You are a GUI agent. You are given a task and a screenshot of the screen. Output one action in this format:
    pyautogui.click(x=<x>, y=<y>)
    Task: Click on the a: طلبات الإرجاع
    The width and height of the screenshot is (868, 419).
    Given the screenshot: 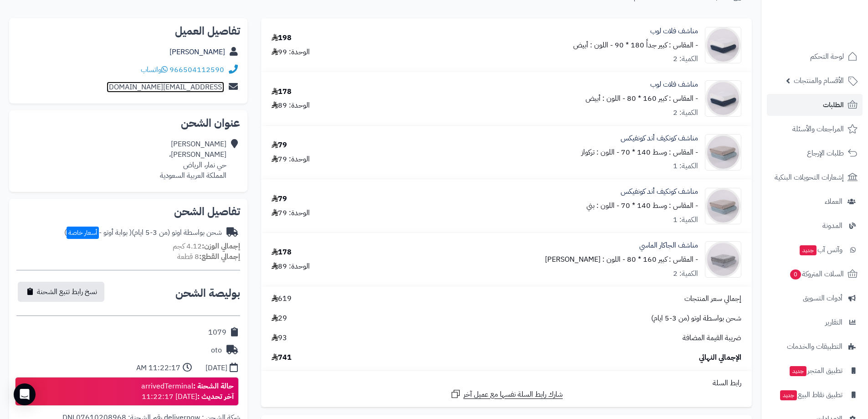 What is the action you would take?
    pyautogui.click(x=815, y=153)
    